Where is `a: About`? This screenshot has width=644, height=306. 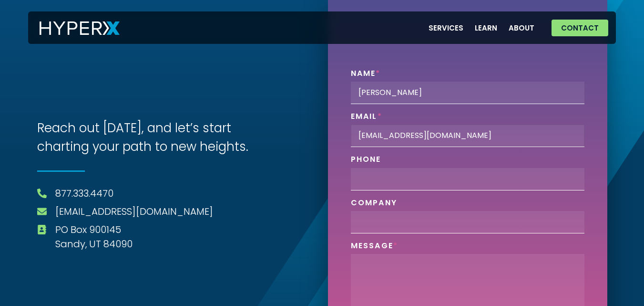 a: About is located at coordinates (521, 28).